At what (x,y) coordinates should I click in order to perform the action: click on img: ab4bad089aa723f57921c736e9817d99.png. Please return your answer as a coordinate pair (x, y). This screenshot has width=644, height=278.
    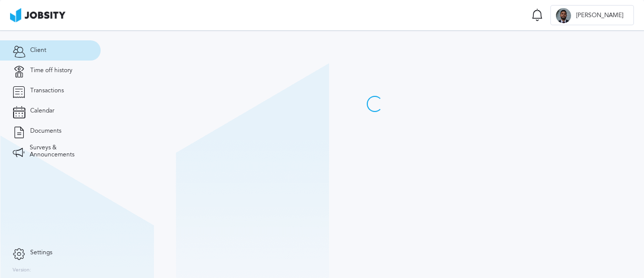
    Looking at the image, I should click on (37, 15).